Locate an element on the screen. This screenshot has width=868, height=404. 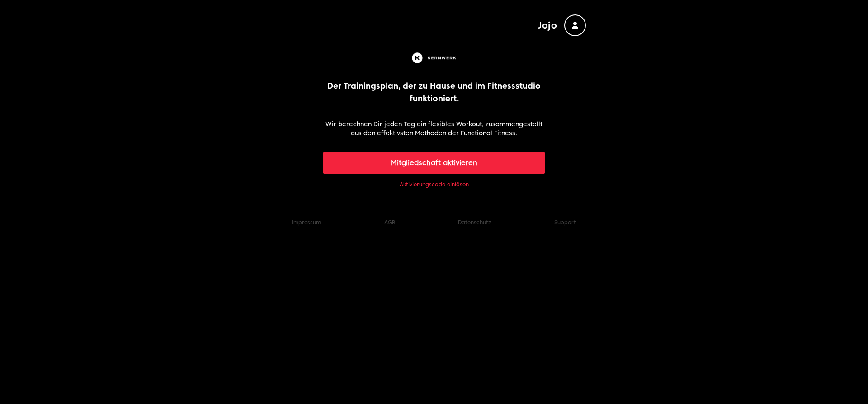
p: Wir berechnen Dir jeden Tag ein flexibles Workout, zusammengestellt aus den effektivsten Methoden... is located at coordinates (434, 128).